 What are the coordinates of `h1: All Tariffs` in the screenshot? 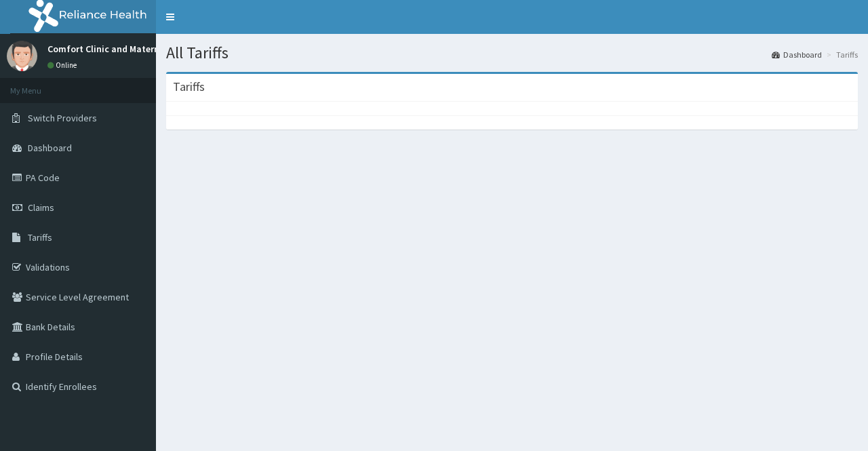 It's located at (512, 53).